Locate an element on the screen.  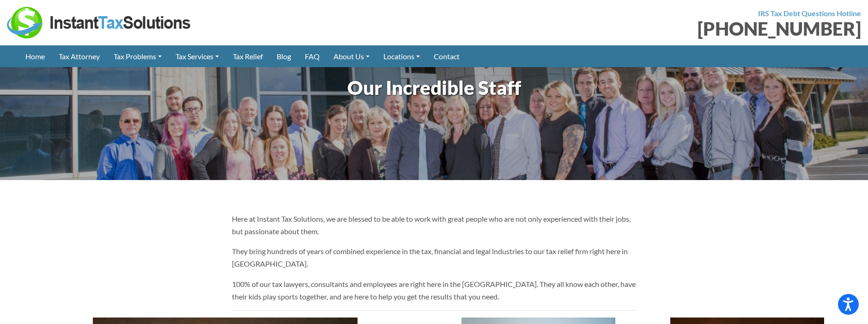
p: Here at Instant Tax Solutions, we are blessed to be able to work with great people who are not on... is located at coordinates (434, 225).